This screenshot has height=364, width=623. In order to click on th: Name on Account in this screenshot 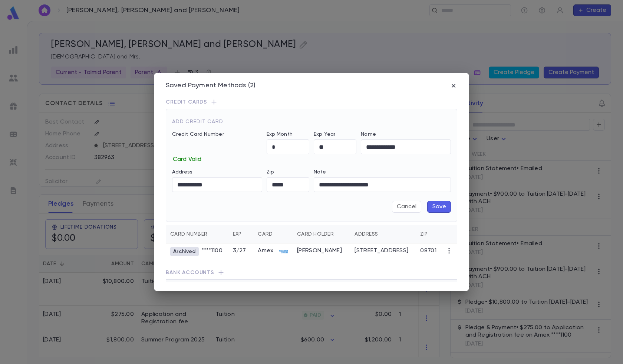, I will do `click(287, 292)`.